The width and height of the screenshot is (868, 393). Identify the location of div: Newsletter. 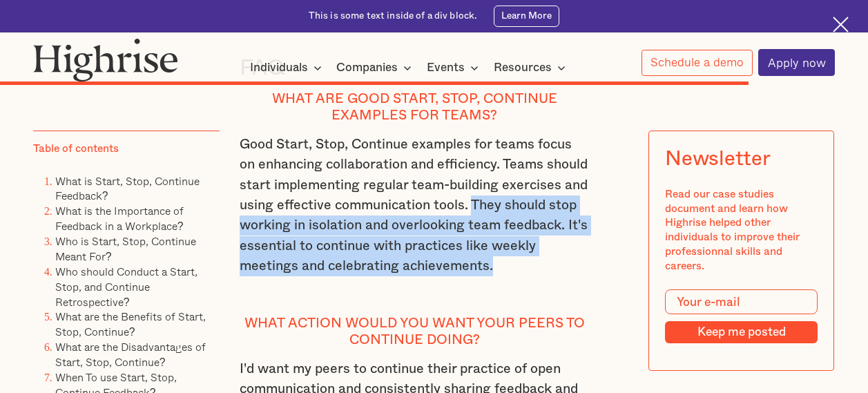
(718, 159).